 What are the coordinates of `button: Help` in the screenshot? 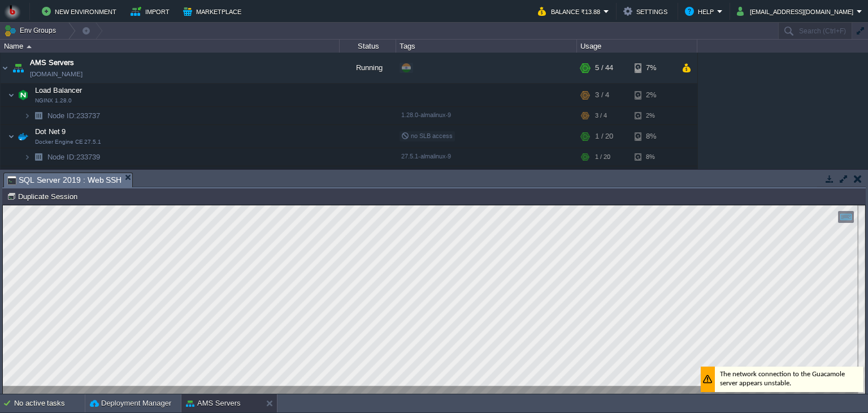 It's located at (701, 11).